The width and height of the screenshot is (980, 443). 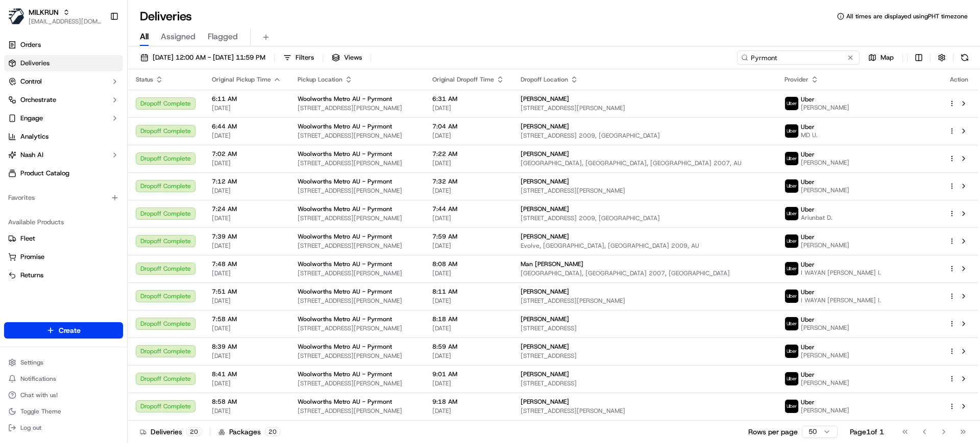 What do you see at coordinates (63, 257) in the screenshot?
I see `a: Promise` at bounding box center [63, 257].